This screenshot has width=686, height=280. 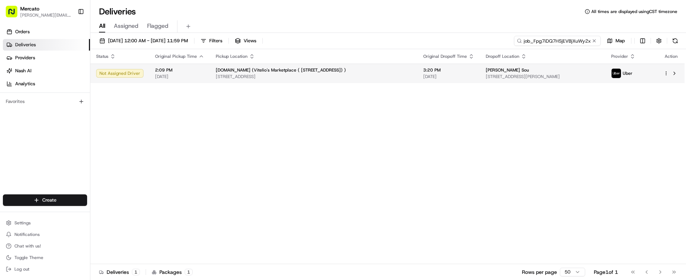 What do you see at coordinates (250, 41) in the screenshot?
I see `span: Views` at bounding box center [250, 41].